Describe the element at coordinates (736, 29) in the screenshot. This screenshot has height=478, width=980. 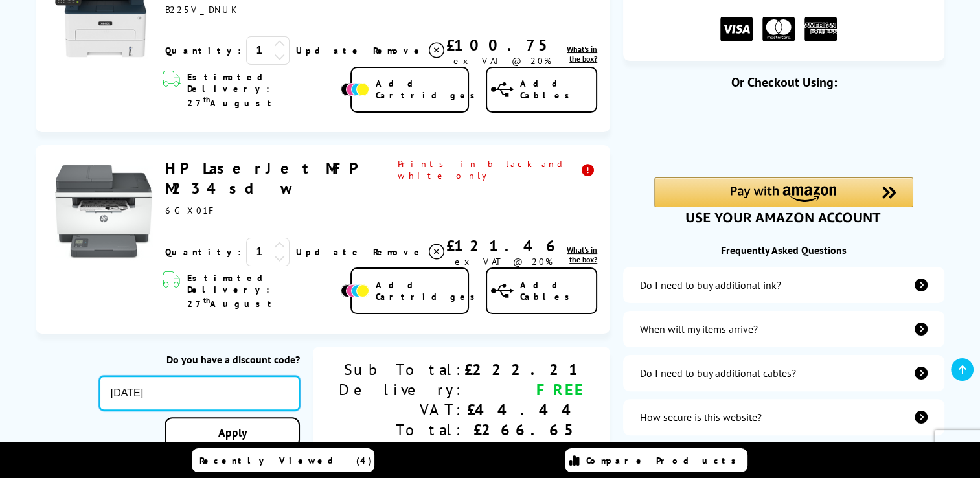
I see `img: VISA` at that location.